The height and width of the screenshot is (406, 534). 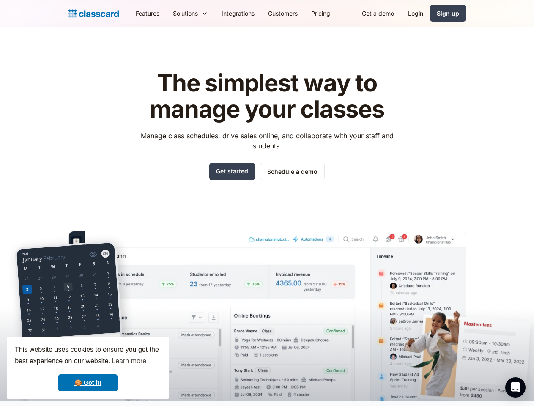 What do you see at coordinates (88, 368) in the screenshot?
I see `div: cookieconsent` at bounding box center [88, 368].